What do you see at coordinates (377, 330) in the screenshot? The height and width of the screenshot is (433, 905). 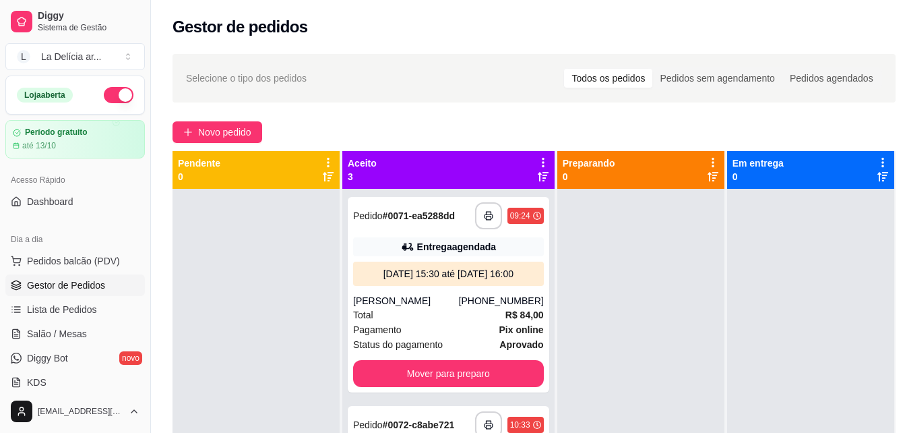 I see `span: Pagamento` at bounding box center [377, 330].